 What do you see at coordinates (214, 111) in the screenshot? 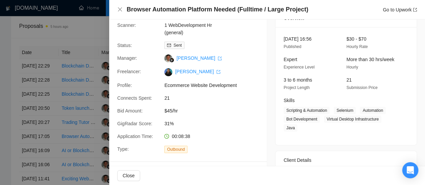
I see `span: $45/hr` at bounding box center [214, 111].